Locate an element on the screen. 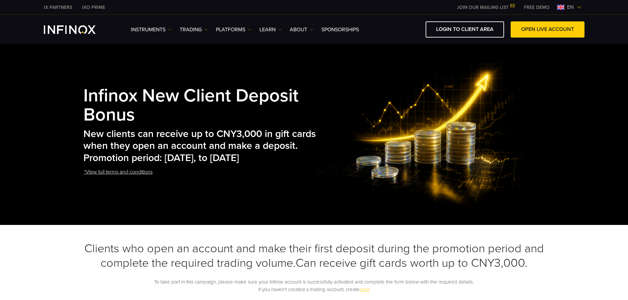  a: *View full terms and conditions is located at coordinates (118, 172).